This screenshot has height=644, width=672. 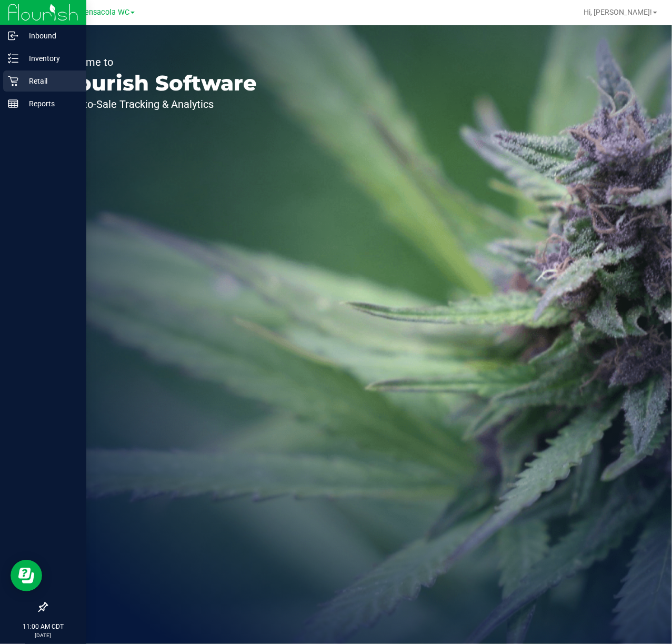 I want to click on span: Pensacola WC, so click(x=105, y=12).